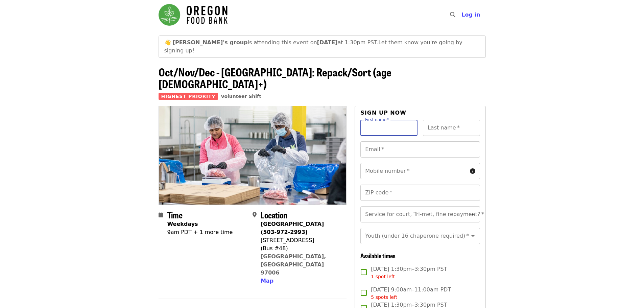  I want to click on i: map-marker-alt icon, so click(254, 215).